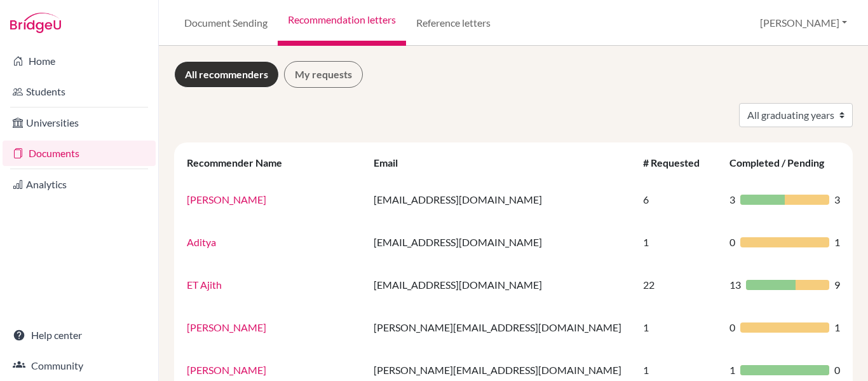 This screenshot has width=868, height=381. Describe the element at coordinates (392, 162) in the screenshot. I see `div: Email` at that location.